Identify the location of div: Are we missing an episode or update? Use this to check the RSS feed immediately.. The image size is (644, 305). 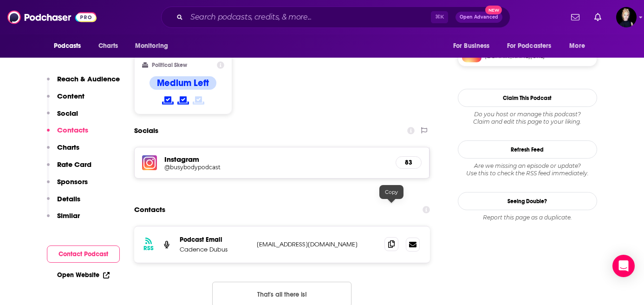
(527, 170).